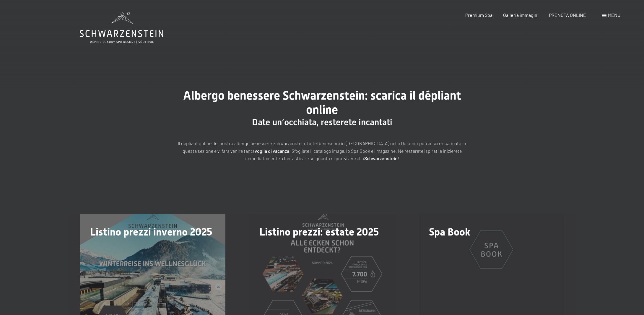 The image size is (644, 315). I want to click on span: PRENOTA ONLINE, so click(568, 15).